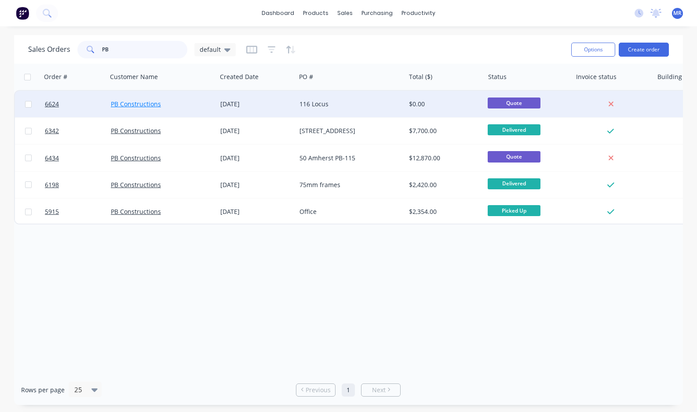 The width and height of the screenshot is (697, 412). Describe the element at coordinates (443, 158) in the screenshot. I see `div: $12,870.00` at that location.